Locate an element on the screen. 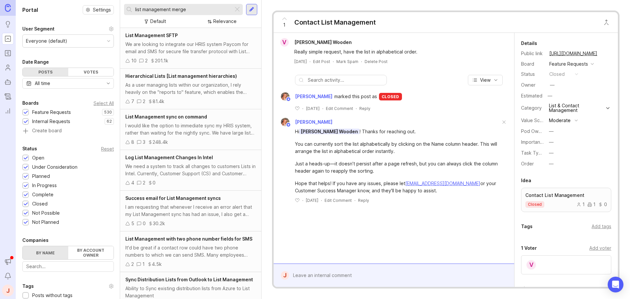  div: Posts is located at coordinates (45, 72).